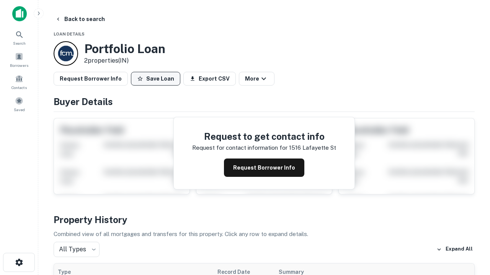 The image size is (490, 275). Describe the element at coordinates (19, 82) in the screenshot. I see `a: Contacts` at that location.